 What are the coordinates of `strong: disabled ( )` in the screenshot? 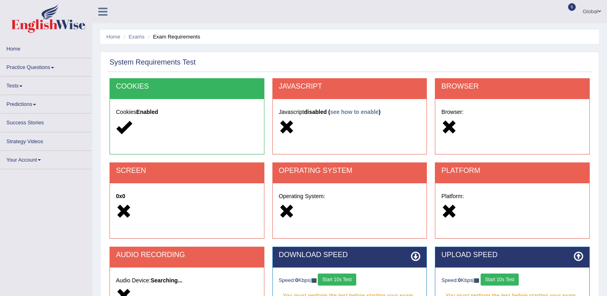 It's located at (342, 112).